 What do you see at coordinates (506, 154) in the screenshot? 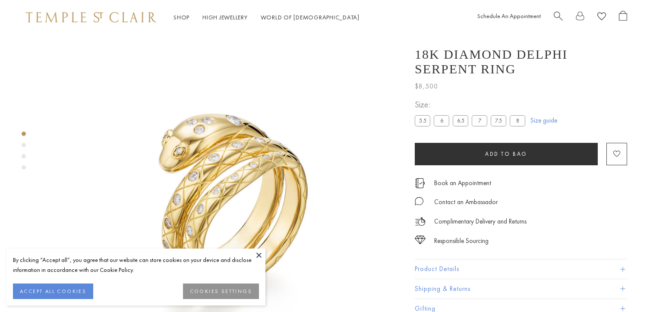
I see `span: Add to bag` at bounding box center [506, 154].